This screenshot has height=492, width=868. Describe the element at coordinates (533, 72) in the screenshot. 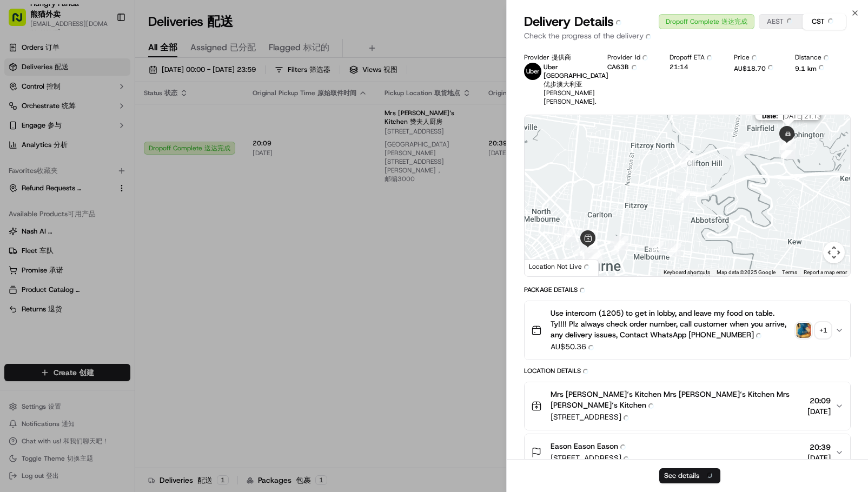

I see `img: uber-new-logo.jpeg` at that location.